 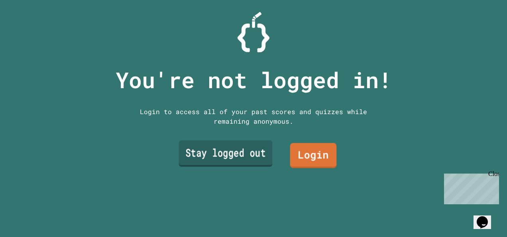 I want to click on div: Chat with us now!Close, so click(x=29, y=27).